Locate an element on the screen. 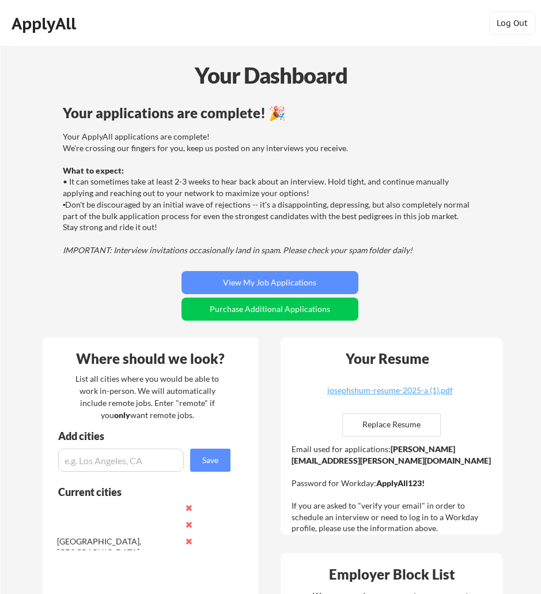 The height and width of the screenshot is (594, 541). button: Purchase Additional Applications is located at coordinates (270, 309).